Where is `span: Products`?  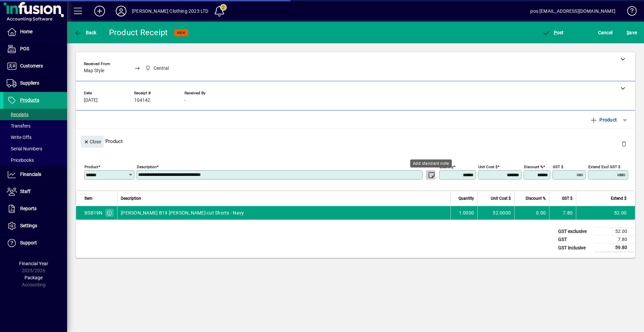
span: Products is located at coordinates (30, 100).